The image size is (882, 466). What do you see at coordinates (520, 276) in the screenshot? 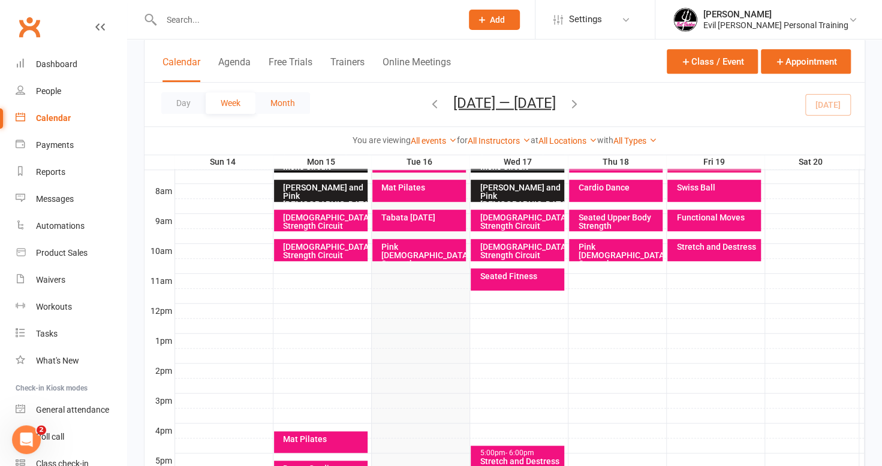
I see `div: Seated Fitness` at bounding box center [520, 276].